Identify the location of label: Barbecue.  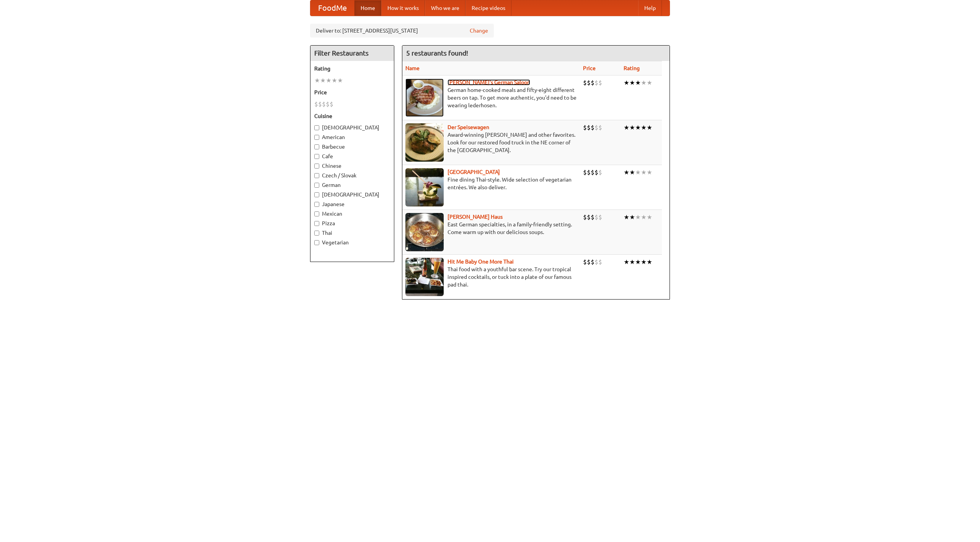
(352, 147).